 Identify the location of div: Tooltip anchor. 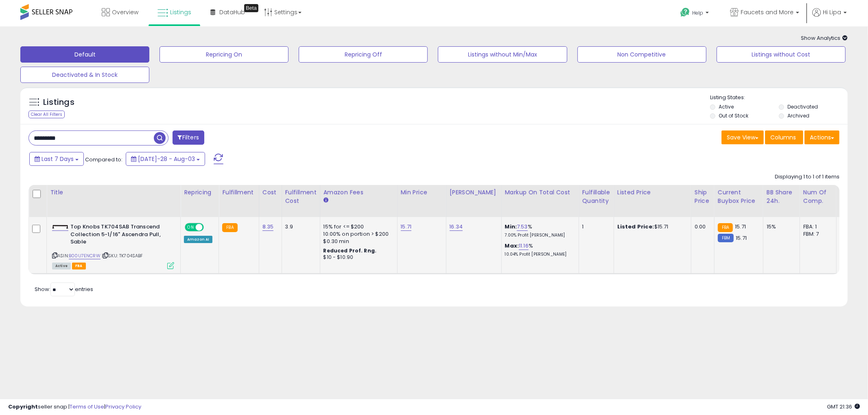
(251, 8).